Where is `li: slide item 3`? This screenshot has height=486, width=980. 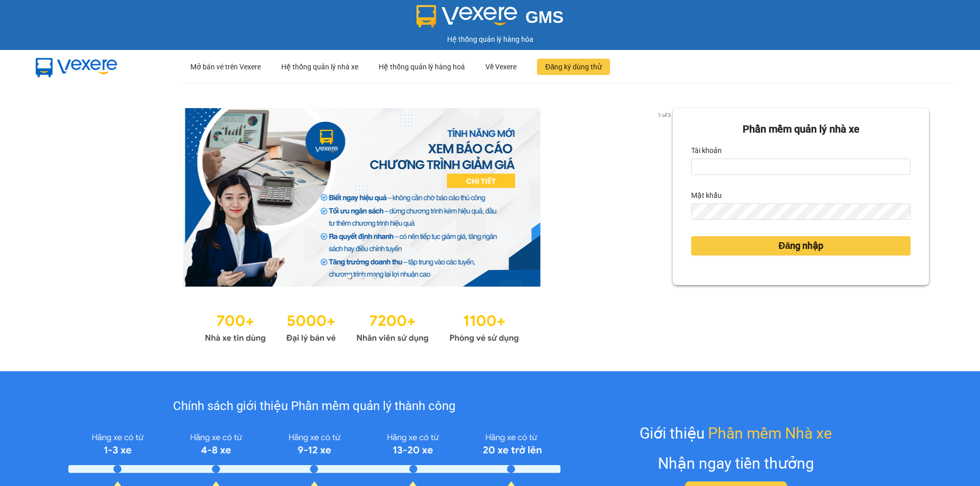
li: slide item 3 is located at coordinates (374, 276).